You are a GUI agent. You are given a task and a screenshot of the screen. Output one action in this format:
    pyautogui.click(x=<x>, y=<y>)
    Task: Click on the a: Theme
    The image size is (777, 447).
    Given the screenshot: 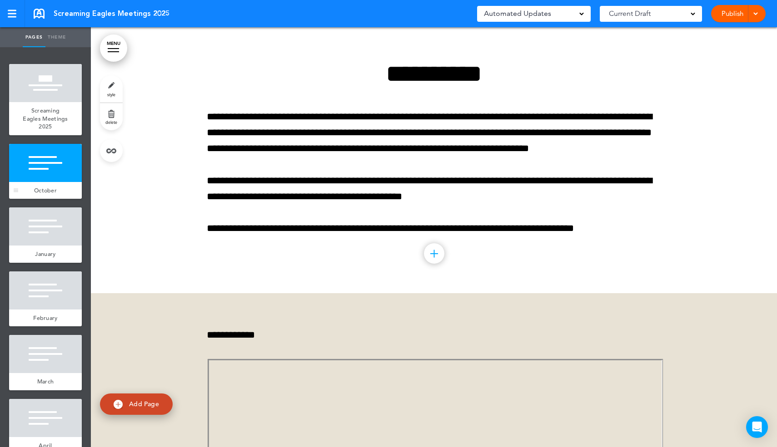 What is the action you would take?
    pyautogui.click(x=57, y=37)
    